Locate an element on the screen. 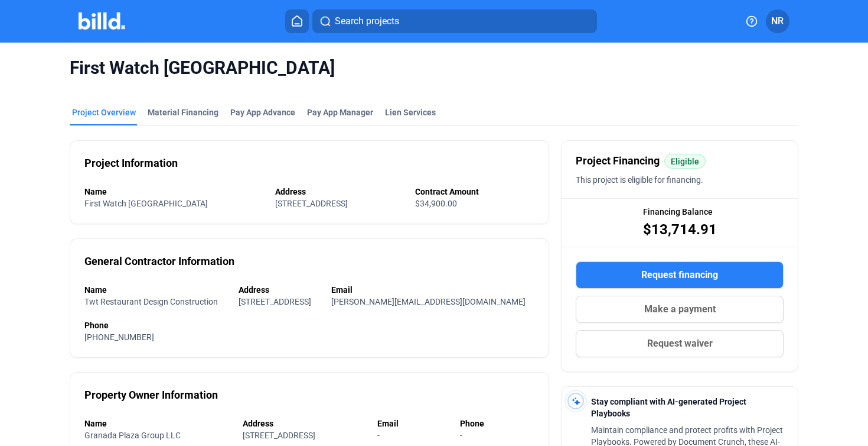 The image size is (868, 446). img: Billd Company Logo is located at coordinates (102, 20).